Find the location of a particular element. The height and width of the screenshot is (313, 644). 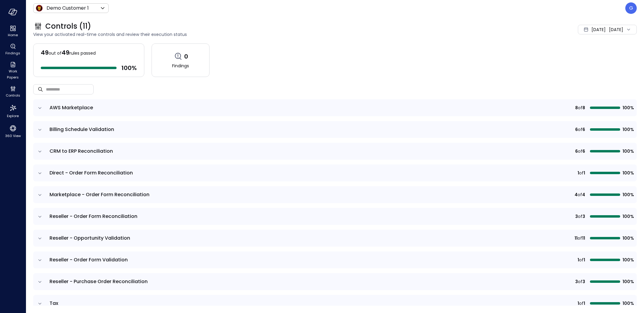

span: 360 View is located at coordinates (13, 136).